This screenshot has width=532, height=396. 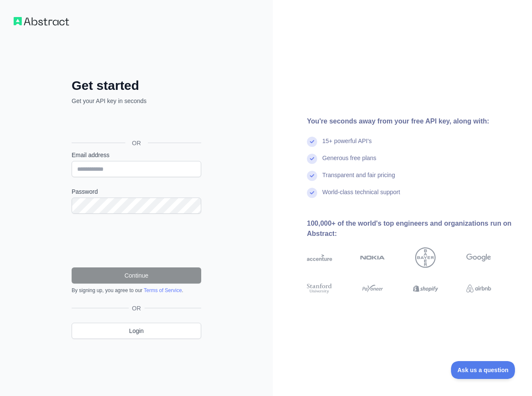 I want to click on div: Transparent and fair pricing, so click(x=359, y=179).